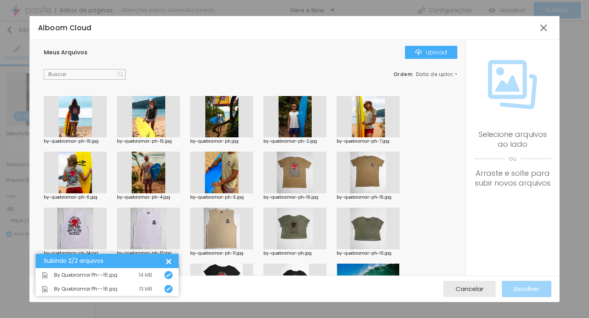 The width and height of the screenshot is (589, 318). Describe the element at coordinates (470, 289) in the screenshot. I see `button: Cancelar` at that location.